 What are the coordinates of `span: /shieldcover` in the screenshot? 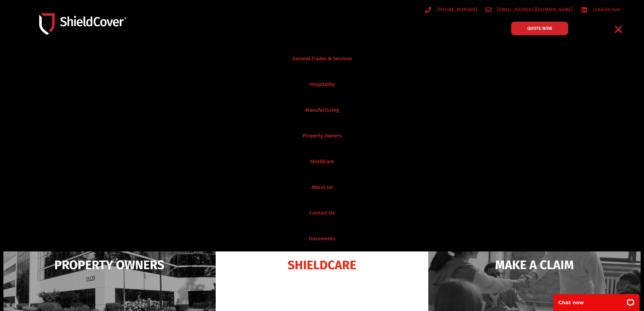 It's located at (606, 10).